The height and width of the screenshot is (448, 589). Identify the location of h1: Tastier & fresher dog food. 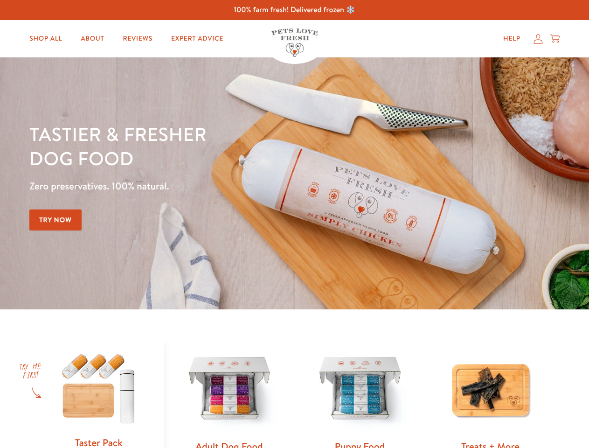
(206, 146).